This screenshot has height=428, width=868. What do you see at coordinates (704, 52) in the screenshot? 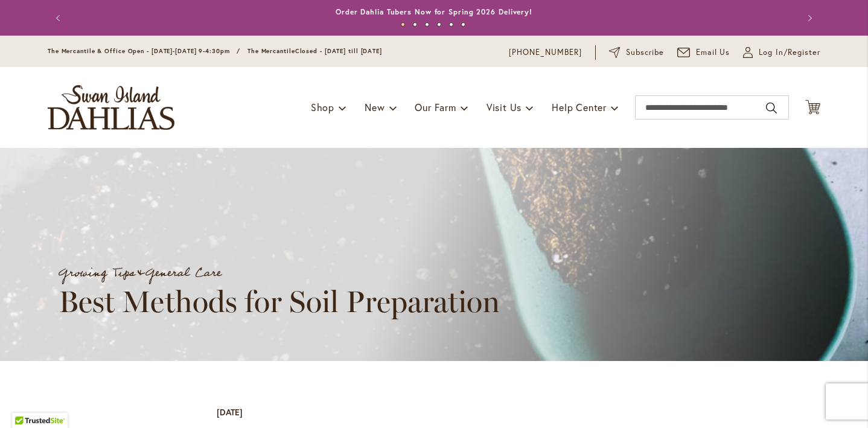
I see `a: Email Us` at bounding box center [704, 52].